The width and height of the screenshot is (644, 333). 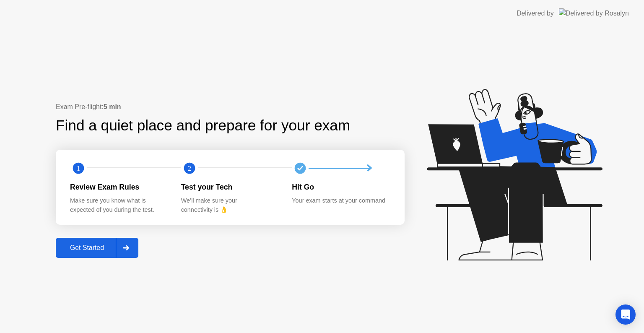 What do you see at coordinates (593, 13) in the screenshot?
I see `img: Delivered by Rosalyn` at bounding box center [593, 13].